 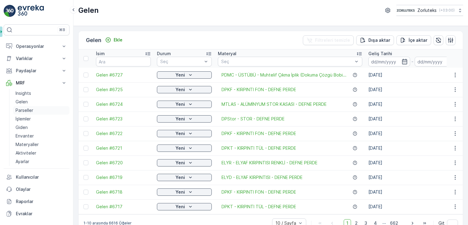 What do you see at coordinates (41, 110) in the screenshot?
I see `a: Parseller` at bounding box center [41, 110].